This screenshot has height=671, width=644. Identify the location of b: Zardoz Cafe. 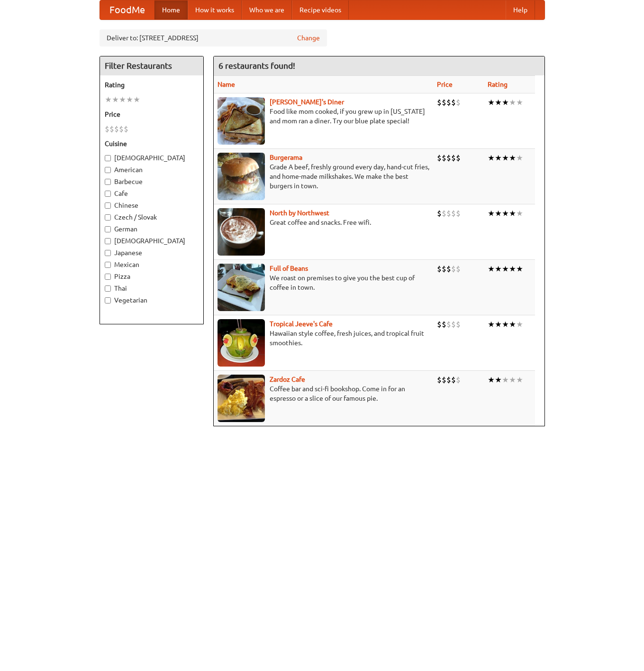
(288, 379).